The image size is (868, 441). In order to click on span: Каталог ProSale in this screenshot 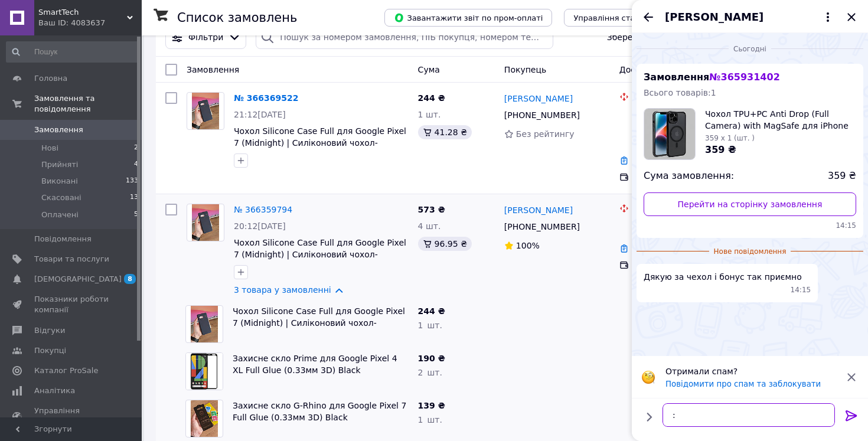, I will do `click(66, 371)`.